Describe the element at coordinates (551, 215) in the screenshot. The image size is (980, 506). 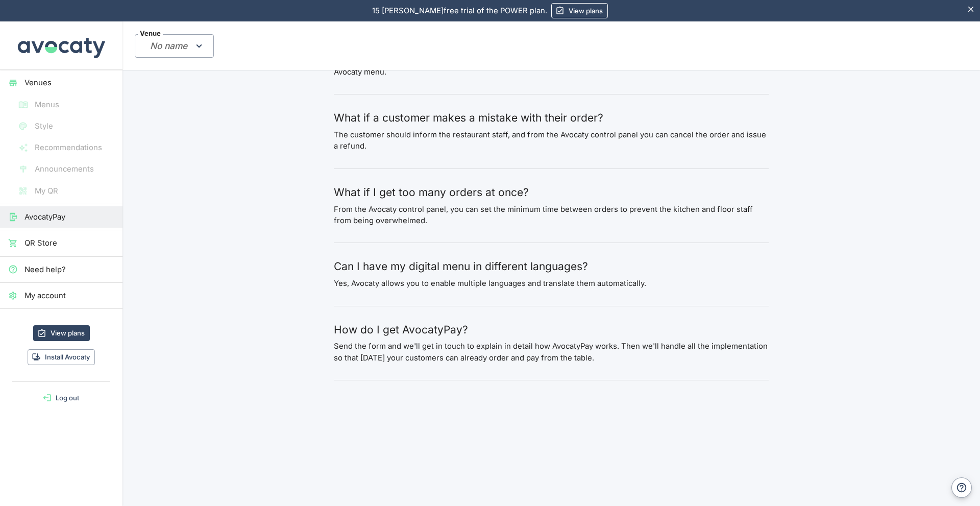
I see `p: From the Avocaty control panel, you can set the minimum time between orders to prevent the kitche...` at that location.